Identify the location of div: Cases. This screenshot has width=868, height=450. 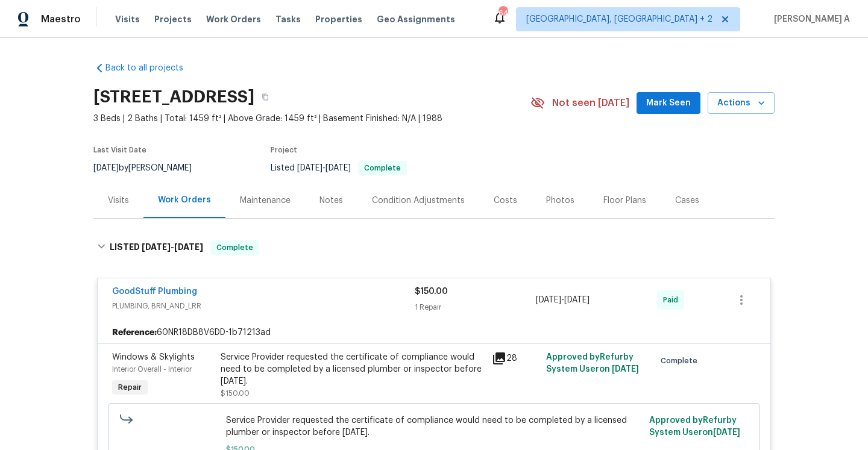
(687, 201).